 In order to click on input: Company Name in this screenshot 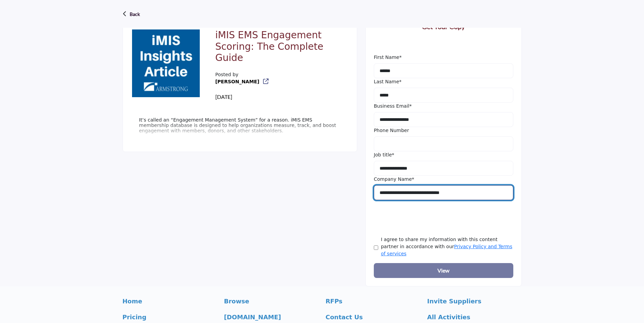, I will do `click(444, 193)`.